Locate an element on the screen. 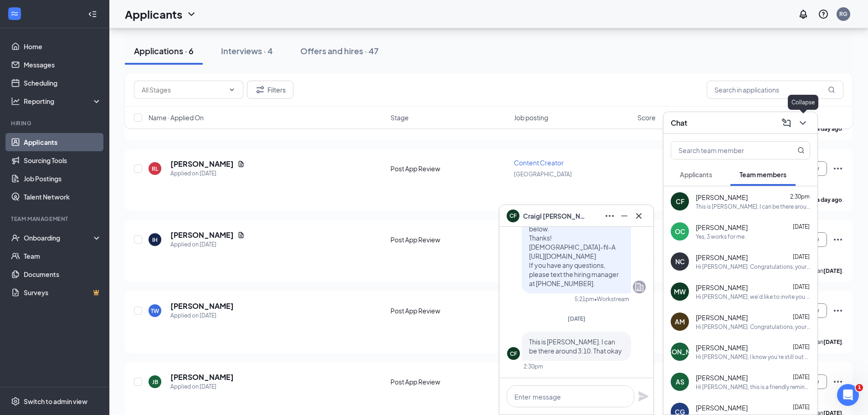  h3: Chat is located at coordinates (679, 123).